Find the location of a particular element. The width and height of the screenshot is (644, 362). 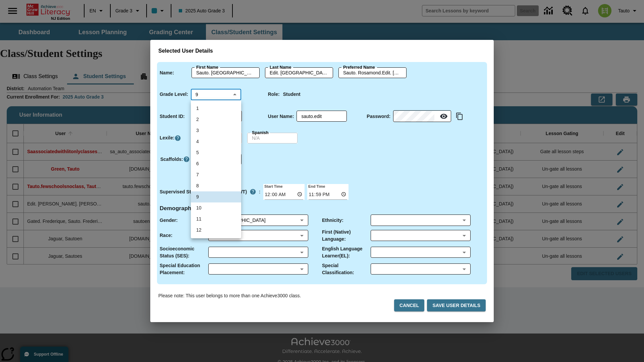

li: 3 is located at coordinates (216, 130).